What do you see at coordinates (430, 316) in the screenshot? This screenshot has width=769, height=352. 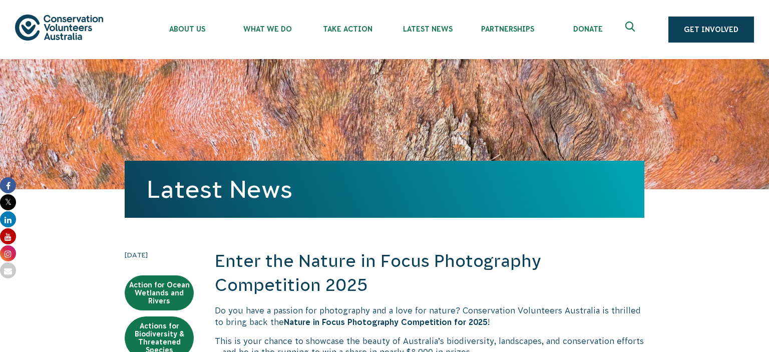 I see `p: Do you have a passion for photography and a love for nature? Conservation Volunteers Australia is...` at bounding box center [430, 316].